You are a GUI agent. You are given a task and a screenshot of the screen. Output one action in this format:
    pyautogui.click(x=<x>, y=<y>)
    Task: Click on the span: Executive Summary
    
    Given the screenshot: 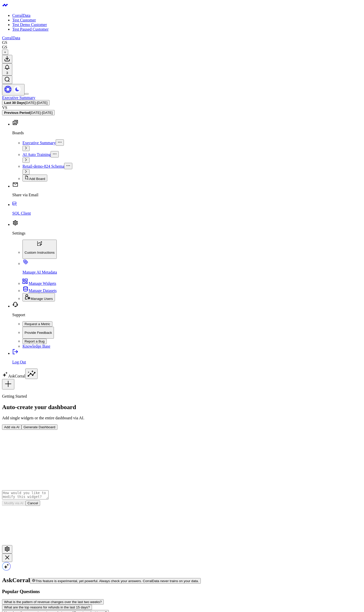 What is the action you would take?
    pyautogui.click(x=39, y=143)
    